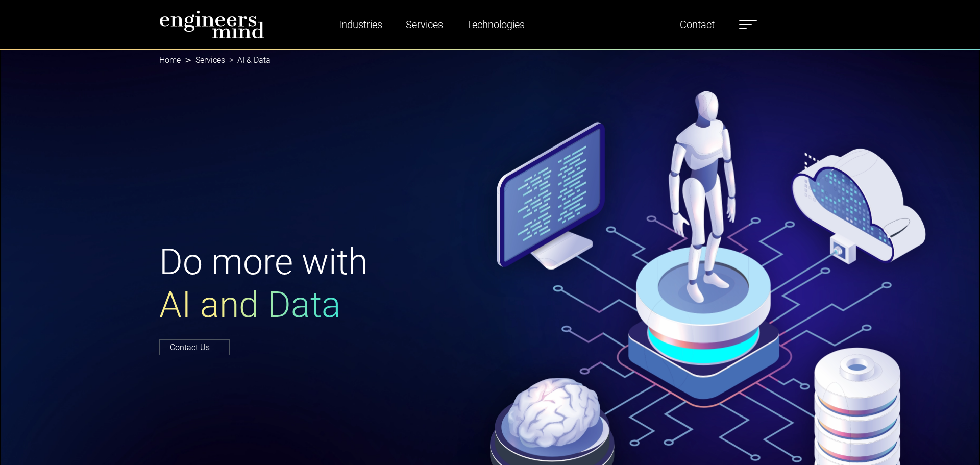  What do you see at coordinates (194, 347) in the screenshot?
I see `a: Contact Us` at bounding box center [194, 347].